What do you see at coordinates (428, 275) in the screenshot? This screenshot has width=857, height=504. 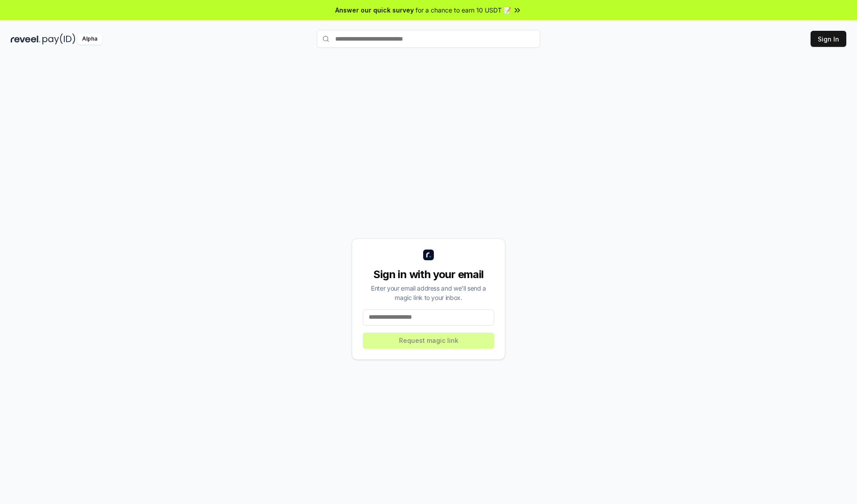 I see `div: Sign in with your email` at bounding box center [428, 275].